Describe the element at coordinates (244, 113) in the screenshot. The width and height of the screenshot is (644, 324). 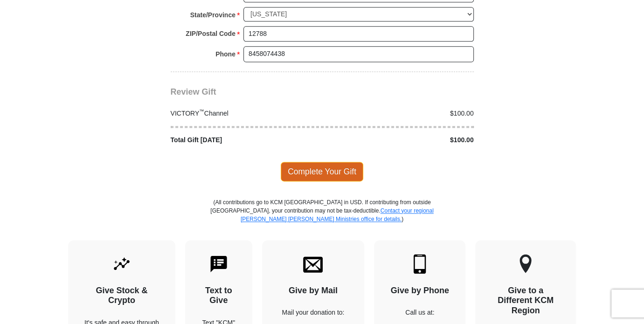
I see `div: VICTORY Channel` at that location.